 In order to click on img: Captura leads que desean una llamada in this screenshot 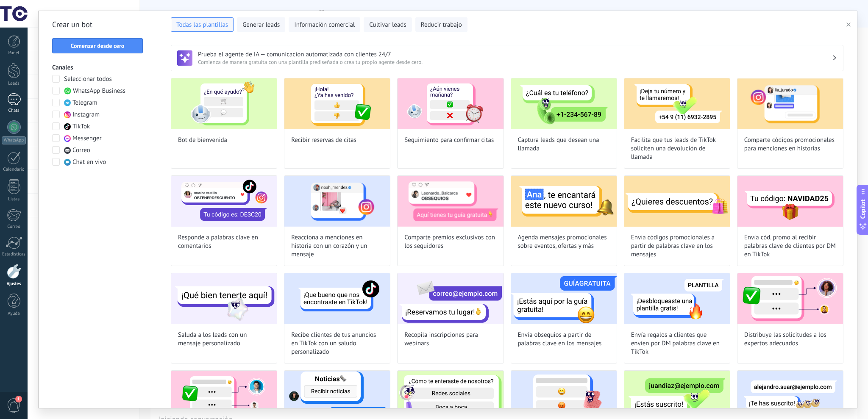, I will do `click(564, 104)`.